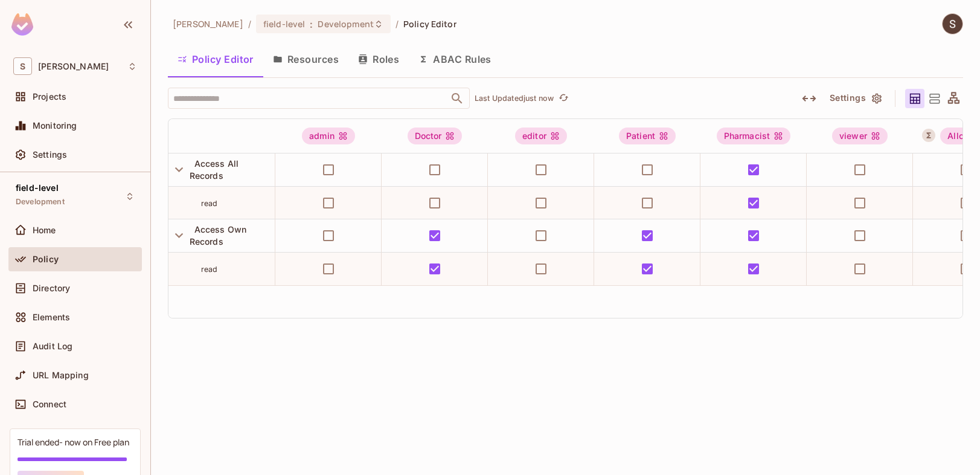  Describe the element at coordinates (435, 136) in the screenshot. I see `div: Doctor` at that location.